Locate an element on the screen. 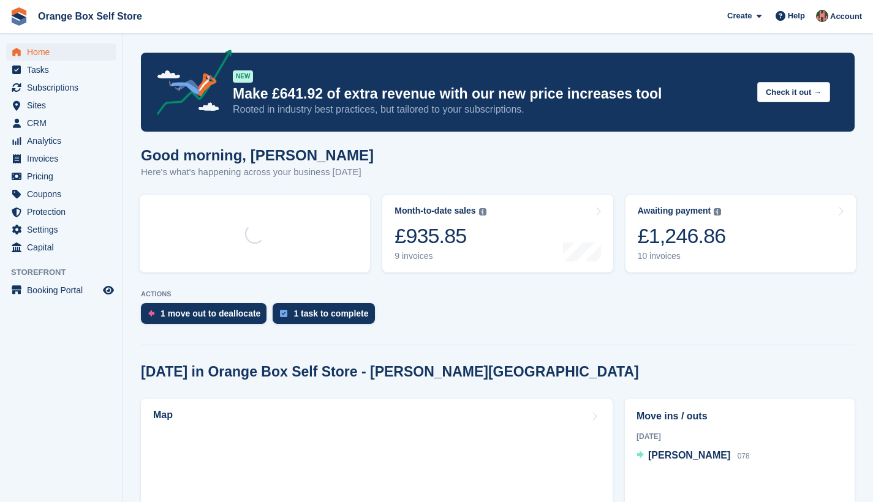  span: Coupons is located at coordinates (64, 194).